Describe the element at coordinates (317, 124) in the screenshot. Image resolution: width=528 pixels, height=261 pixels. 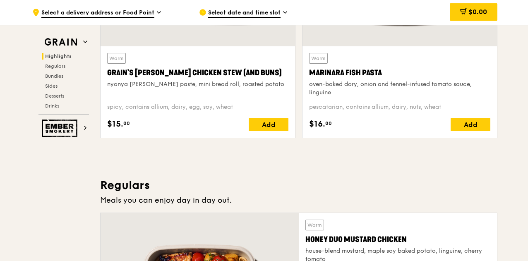
I see `span: $16.` at that location.